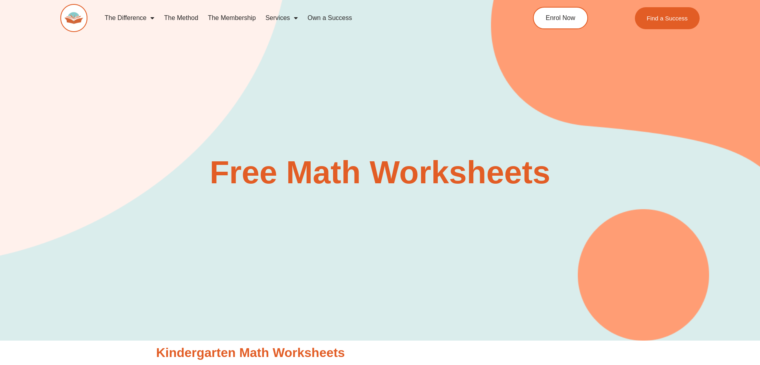  Describe the element at coordinates (232, 18) in the screenshot. I see `a: The Membership` at that location.